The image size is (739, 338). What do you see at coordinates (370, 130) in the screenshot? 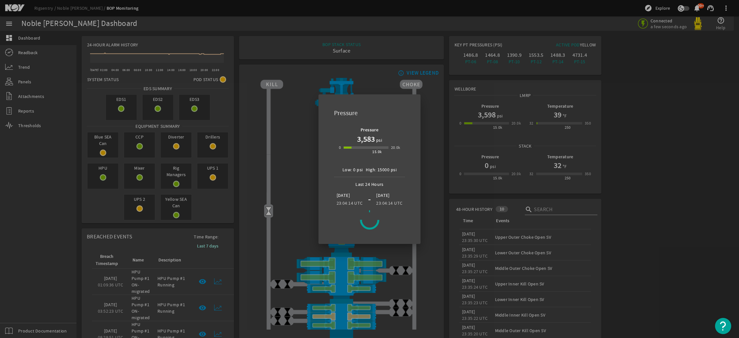
I see `b: Pressure` at bounding box center [370, 130].